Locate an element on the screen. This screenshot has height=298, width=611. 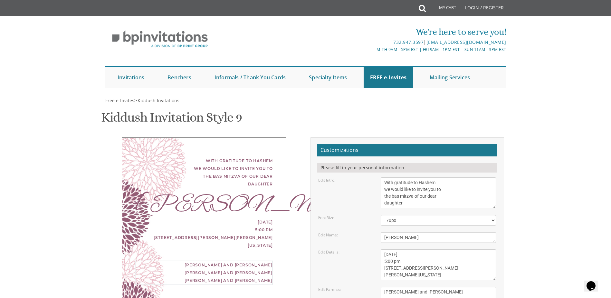
a: Invitations is located at coordinates (131, 77).